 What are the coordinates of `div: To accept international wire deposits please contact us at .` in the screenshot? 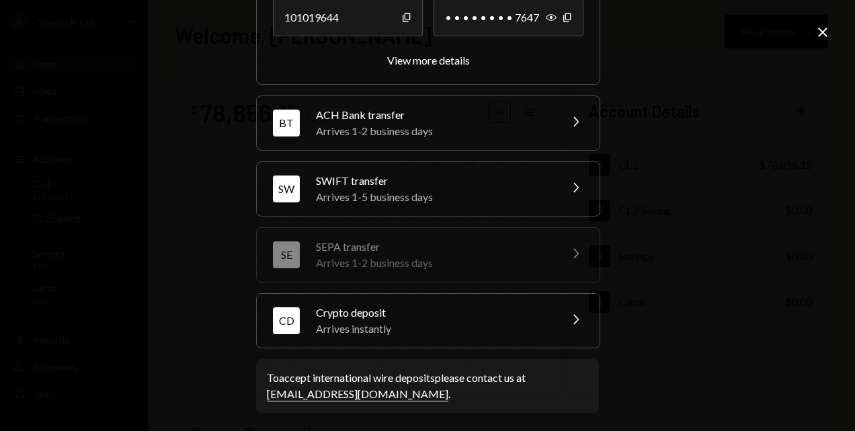 It's located at (428, 386).